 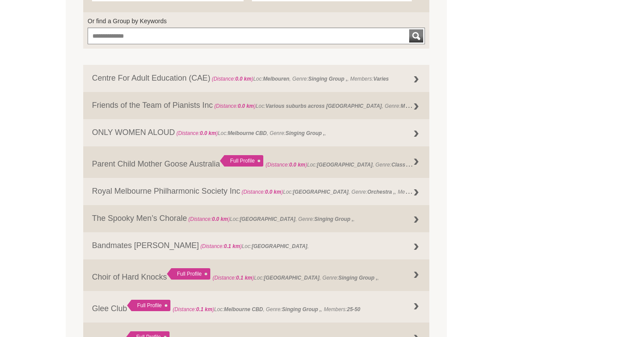 What do you see at coordinates (256, 21) in the screenshot?
I see `label: Or find a Group by Keywords` at bounding box center [256, 21].